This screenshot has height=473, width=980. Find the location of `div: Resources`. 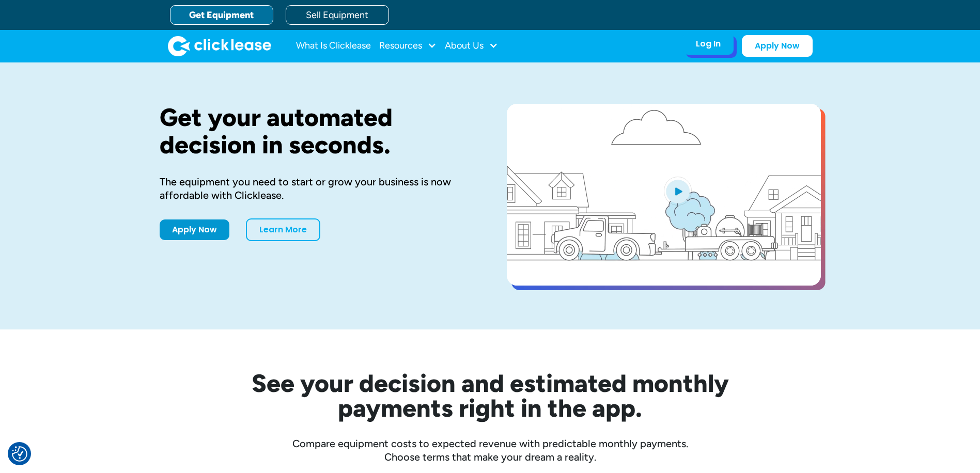

div: Resources is located at coordinates (408, 46).